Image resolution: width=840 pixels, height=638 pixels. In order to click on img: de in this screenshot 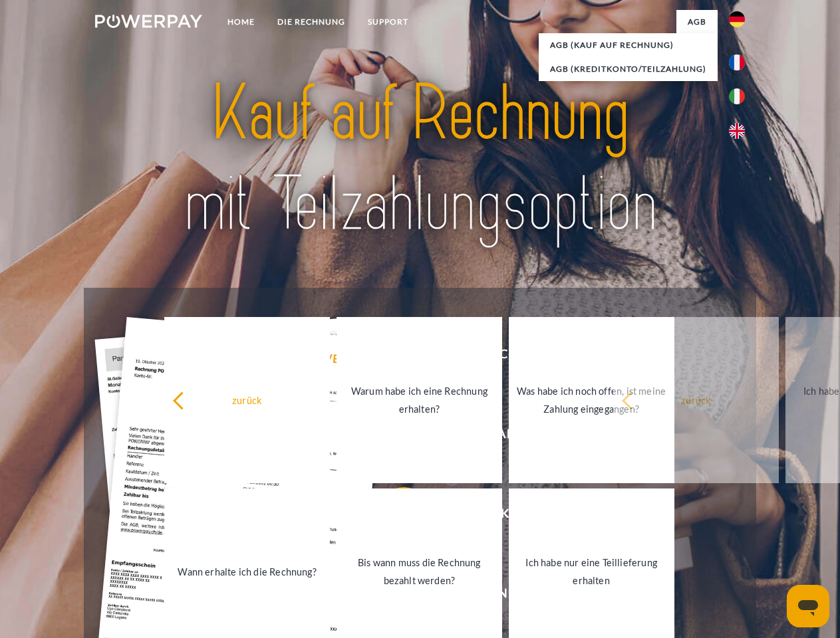, I will do `click(737, 19)`.